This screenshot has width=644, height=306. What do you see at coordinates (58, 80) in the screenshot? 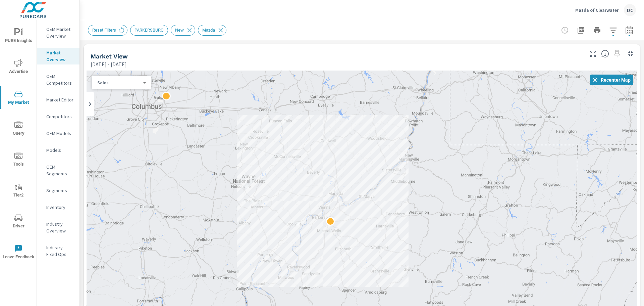
I see `div: OEM Competitors` at bounding box center [58, 80].